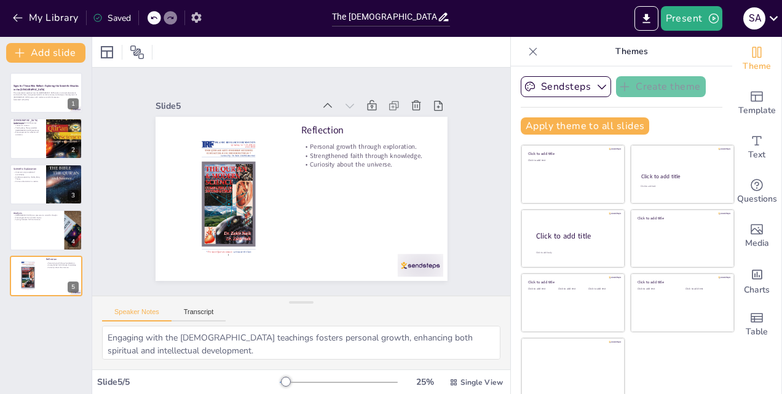 This screenshot has width=782, height=394. I want to click on button: s a, so click(754, 18).